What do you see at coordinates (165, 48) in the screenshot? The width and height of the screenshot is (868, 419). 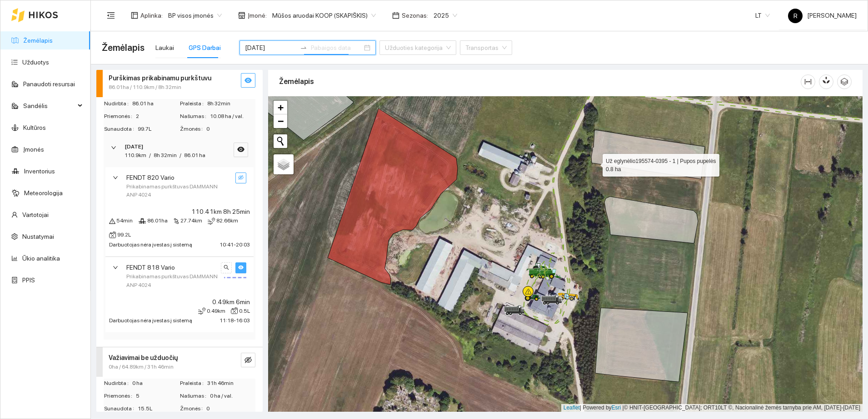 I see `div: Laukai` at bounding box center [165, 48].